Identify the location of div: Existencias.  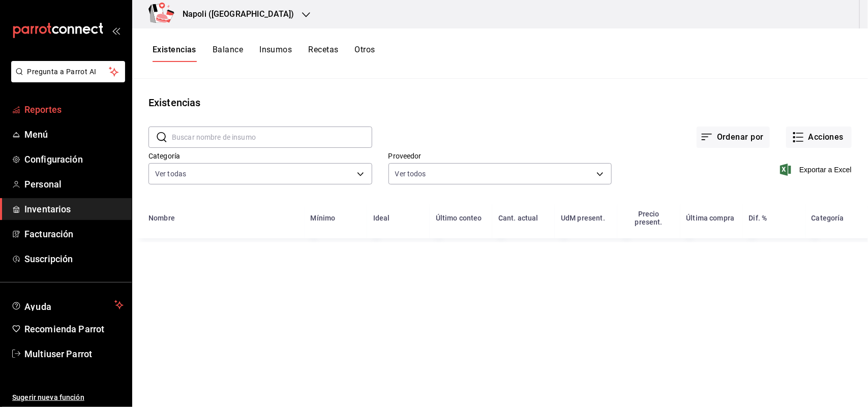
(174, 103).